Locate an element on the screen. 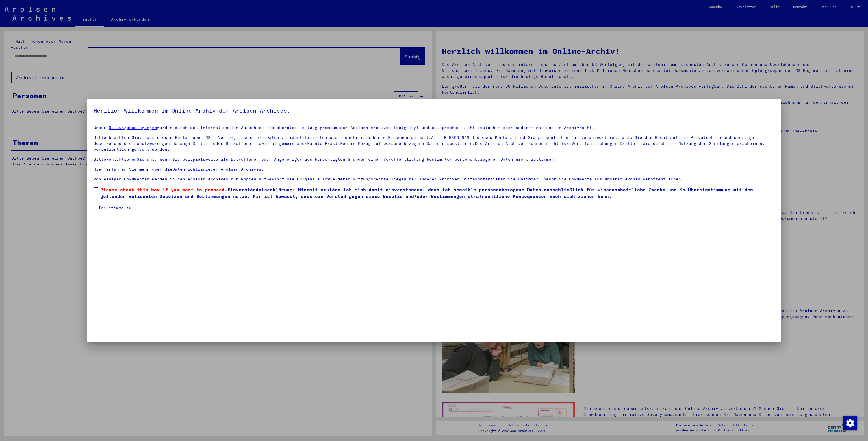 The width and height of the screenshot is (868, 441). button: Ich stimme zu is located at coordinates (115, 208).